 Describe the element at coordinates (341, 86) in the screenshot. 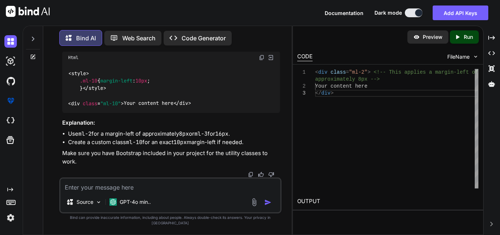

I see `span: Your content here` at that location.